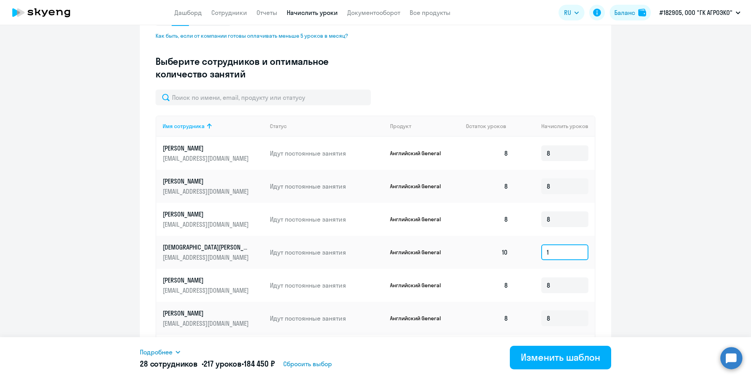 This screenshot has height=378, width=751. I want to click on a: Сотрудники, so click(229, 13).